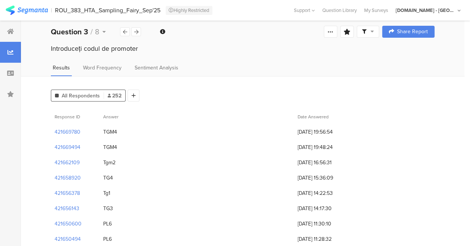  What do you see at coordinates (111, 117) in the screenshot?
I see `span: Answer` at bounding box center [111, 117].